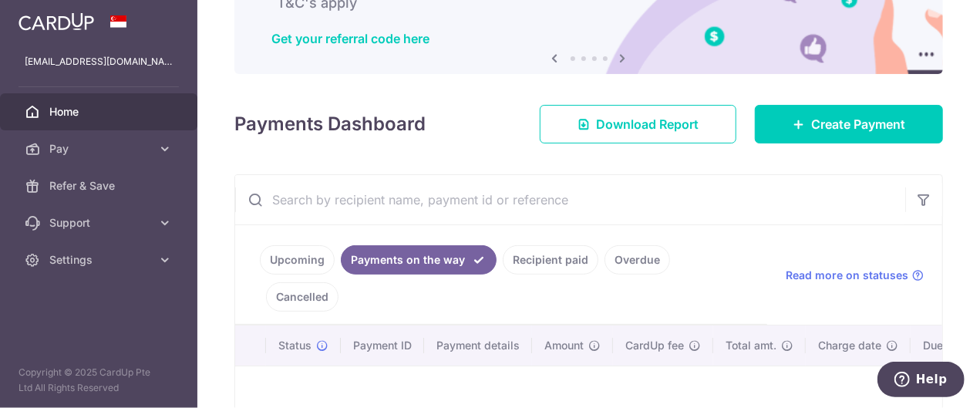 This screenshot has width=980, height=408. I want to click on span: Status, so click(295, 346).